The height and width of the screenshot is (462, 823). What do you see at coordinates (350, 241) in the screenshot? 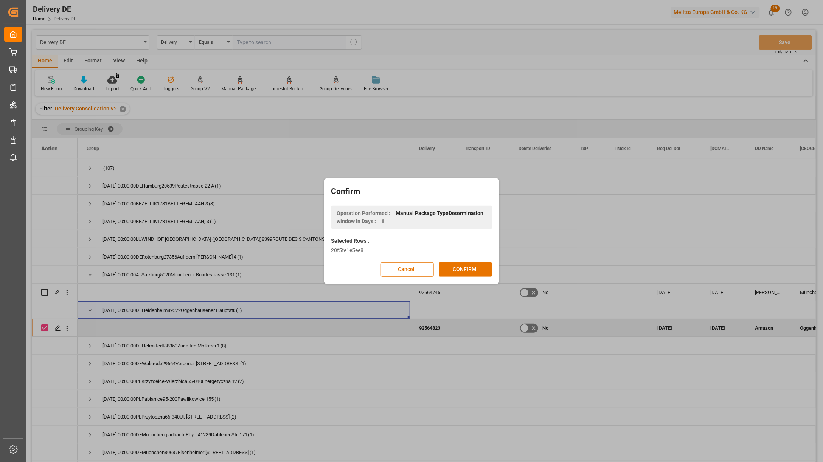
I see `label: Selected Rows :` at bounding box center [350, 241].